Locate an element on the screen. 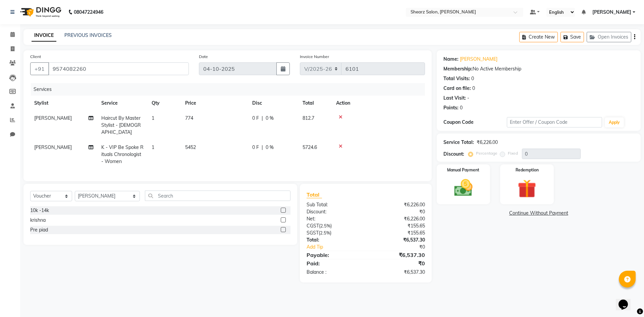  img: _cash.svg is located at coordinates (464, 188).